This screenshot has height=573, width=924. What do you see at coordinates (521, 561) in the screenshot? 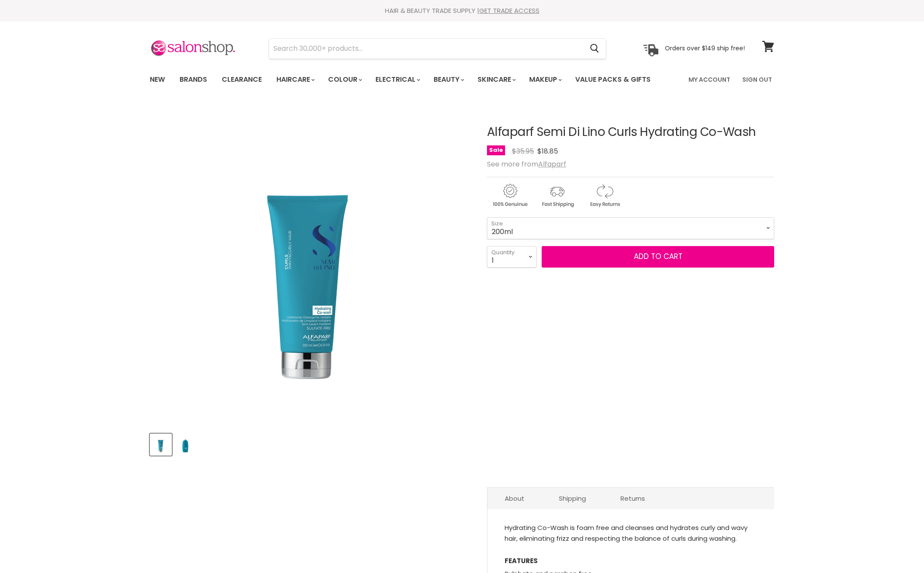
I see `strong: FEATURES` at bounding box center [521, 561].